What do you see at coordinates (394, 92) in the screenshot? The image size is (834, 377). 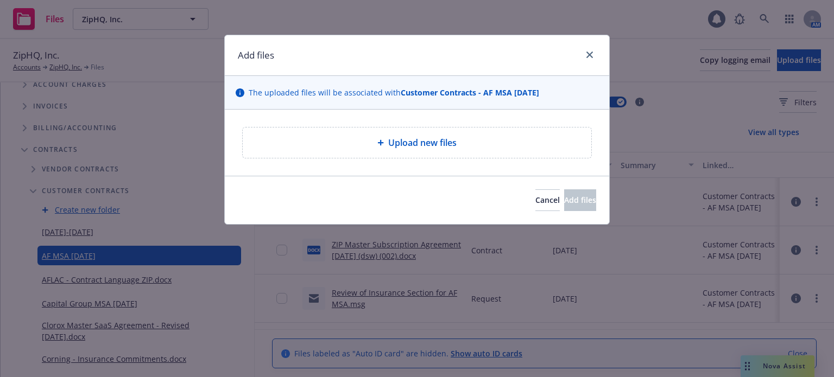 I see `span: The uploaded files will be associated with` at bounding box center [394, 92].